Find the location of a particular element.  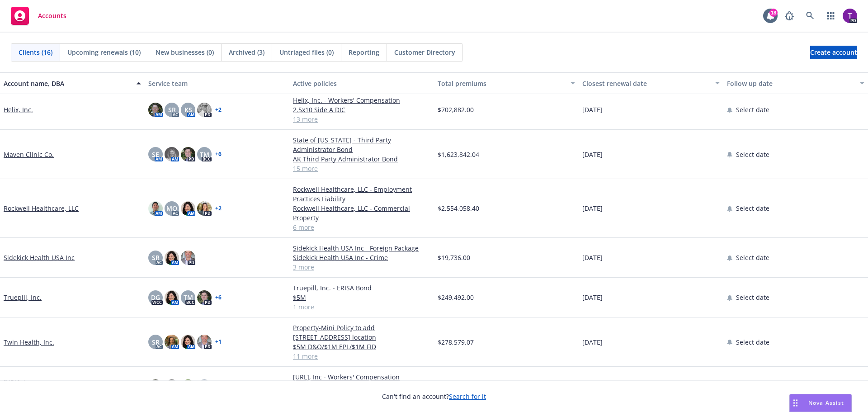

span: Upcoming renewals (10) is located at coordinates (104, 52).